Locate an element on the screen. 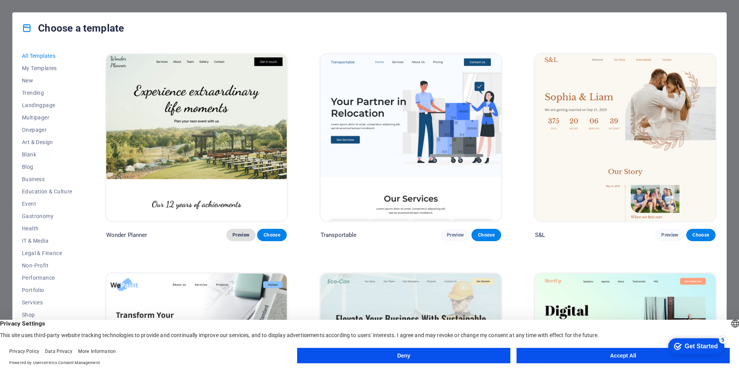 This screenshot has width=739, height=371. button: Portfolio is located at coordinates (47, 290).